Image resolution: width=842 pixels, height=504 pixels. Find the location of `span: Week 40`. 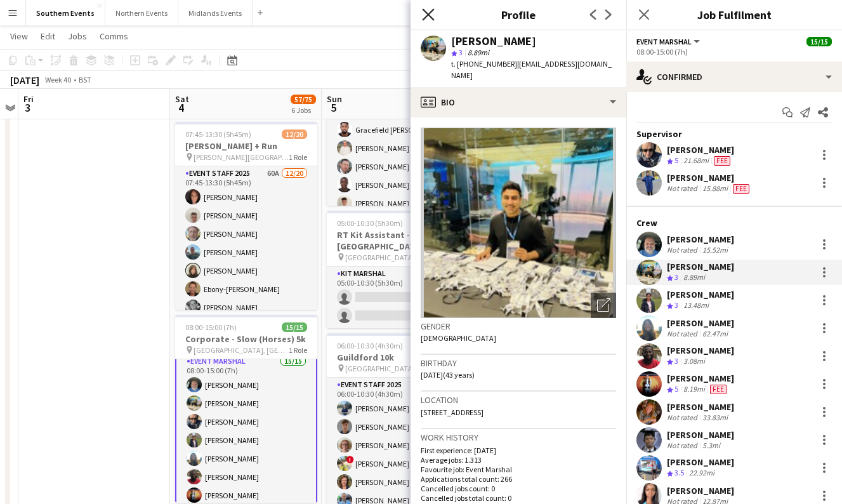

span: Week 40 is located at coordinates (58, 79).